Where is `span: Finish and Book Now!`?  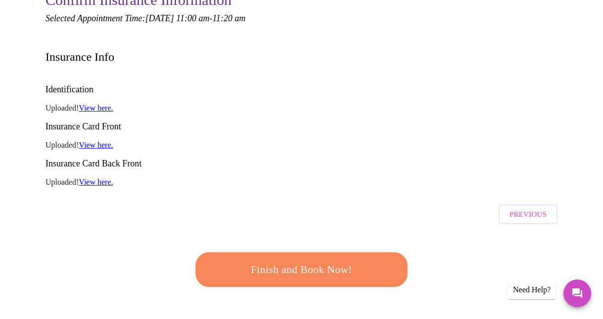 span: Finish and Book Now! is located at coordinates (301, 270).